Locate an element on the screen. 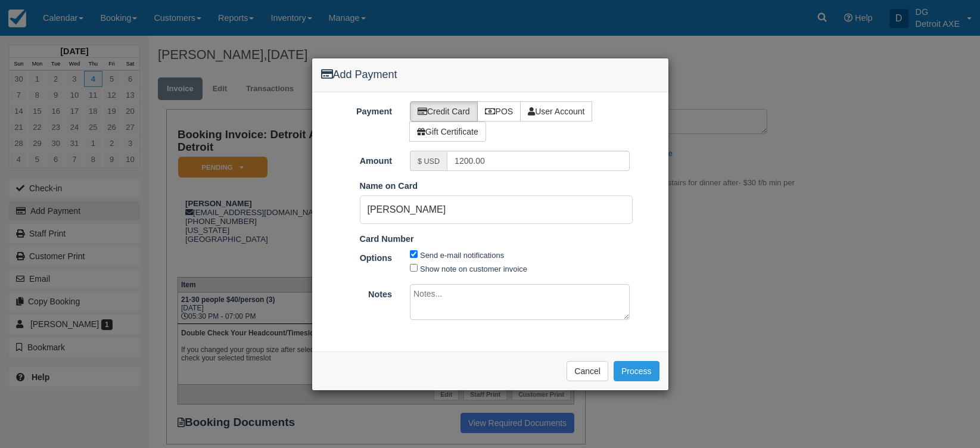 The height and width of the screenshot is (448, 980). label: Credit Card is located at coordinates (444, 112).